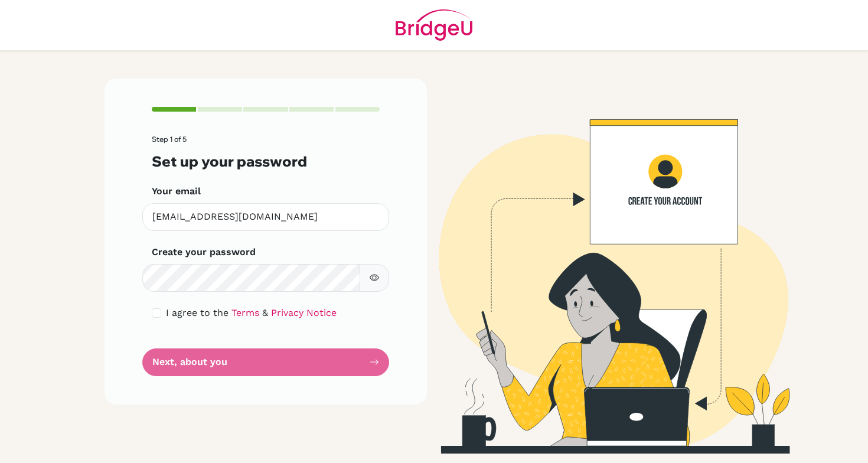 This screenshot has height=463, width=868. Describe the element at coordinates (303, 313) in the screenshot. I see `a: Privacy Notice` at that location.